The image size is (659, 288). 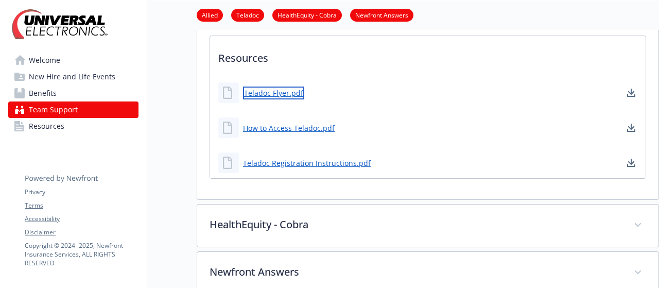 What do you see at coordinates (248, 14) in the screenshot?
I see `a: Teladoc` at bounding box center [248, 14].